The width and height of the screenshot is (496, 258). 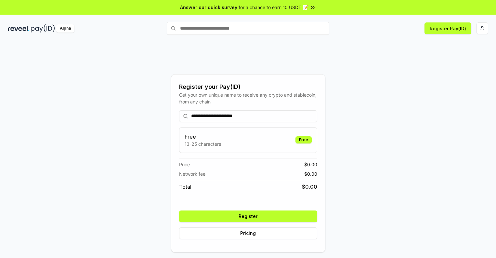 What do you see at coordinates (43, 28) in the screenshot?
I see `img: pay_id` at bounding box center [43, 28].